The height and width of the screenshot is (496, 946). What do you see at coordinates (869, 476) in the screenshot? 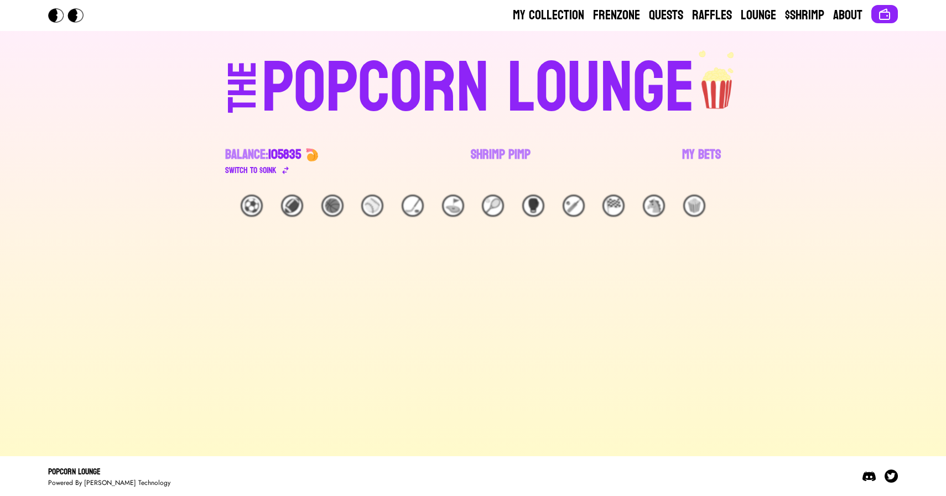
I see `img: Discord` at bounding box center [869, 476].